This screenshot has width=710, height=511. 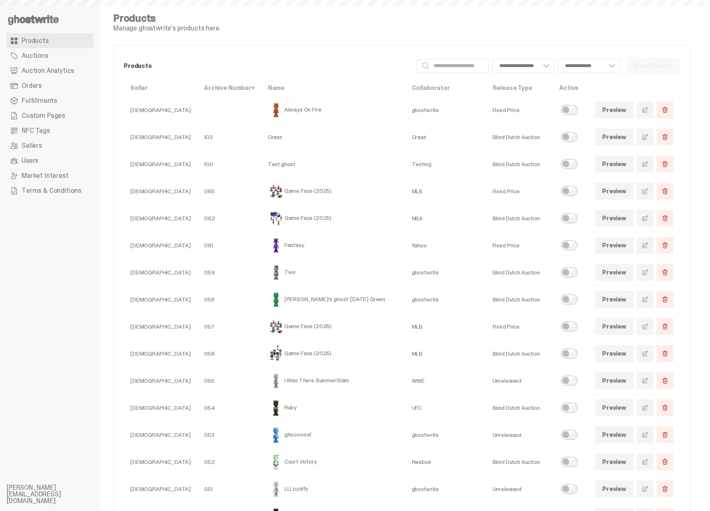 I want to click on img: ghooooost, so click(x=276, y=435).